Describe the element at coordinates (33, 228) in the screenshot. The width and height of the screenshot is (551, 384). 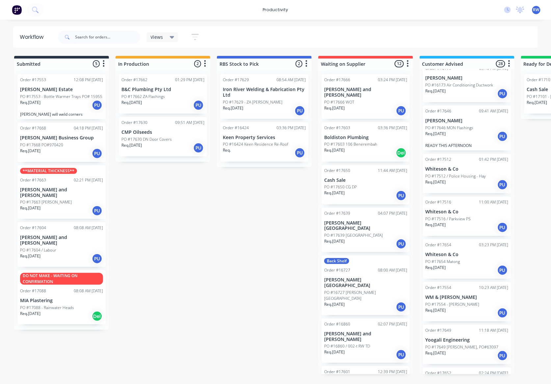
I see `div: Order #17604` at that location.